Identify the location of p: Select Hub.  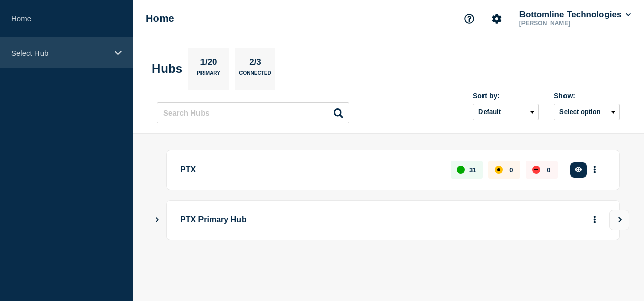
(60, 53).